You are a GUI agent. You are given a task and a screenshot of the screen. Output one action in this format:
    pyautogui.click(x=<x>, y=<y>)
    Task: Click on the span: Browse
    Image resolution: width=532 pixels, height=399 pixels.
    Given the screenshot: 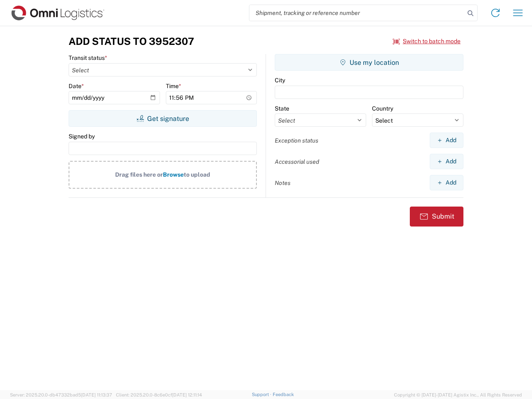 What is the action you would take?
    pyautogui.click(x=173, y=174)
    